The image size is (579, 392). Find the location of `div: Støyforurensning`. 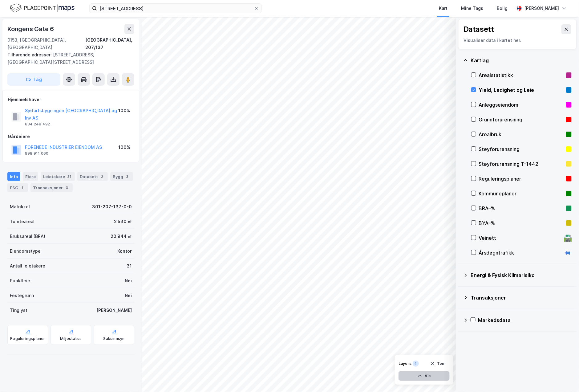

div: Støyforurensning is located at coordinates (521, 149).